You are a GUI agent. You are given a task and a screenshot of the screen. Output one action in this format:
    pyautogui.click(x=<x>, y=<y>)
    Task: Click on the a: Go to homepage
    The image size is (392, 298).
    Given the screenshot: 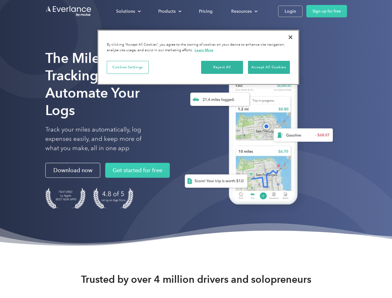 What is the action you would take?
    pyautogui.click(x=69, y=11)
    